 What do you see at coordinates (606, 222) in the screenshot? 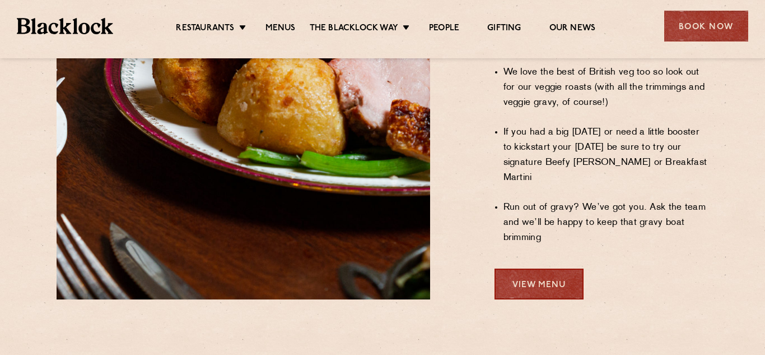
I see `li: Run out of gravy? We’ve got you. Ask the team and we’ll be happy to keep that gravy boat brimming` at bounding box center [606, 222].